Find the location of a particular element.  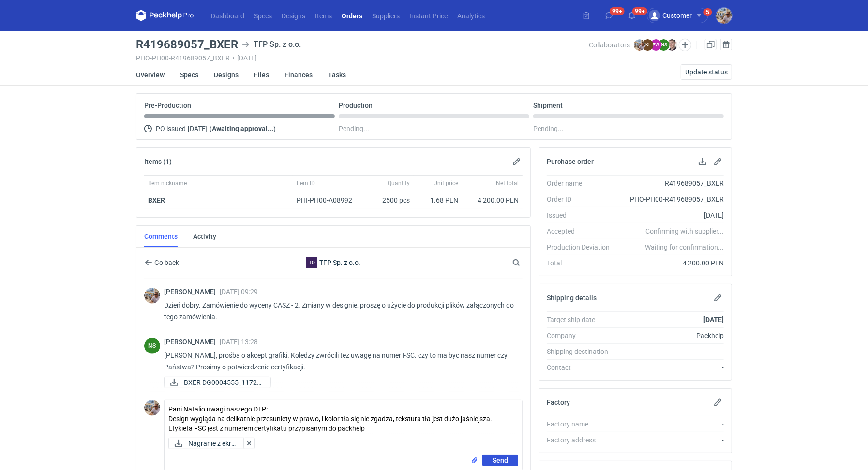

div: Shipping destination is located at coordinates (582, 351).